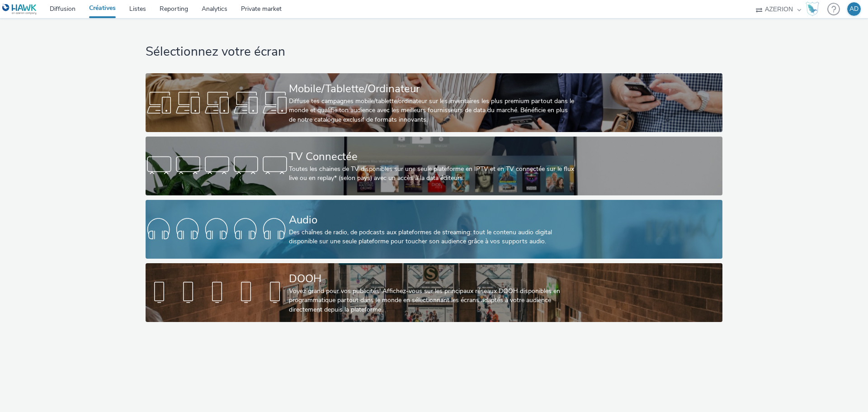 This screenshot has width=868, height=412. Describe the element at coordinates (433, 166) in the screenshot. I see `a: TV ConnectéeToutes les chaines de TV disponibles sur une seule plateforme en IPTV et en TV connec...` at that location.